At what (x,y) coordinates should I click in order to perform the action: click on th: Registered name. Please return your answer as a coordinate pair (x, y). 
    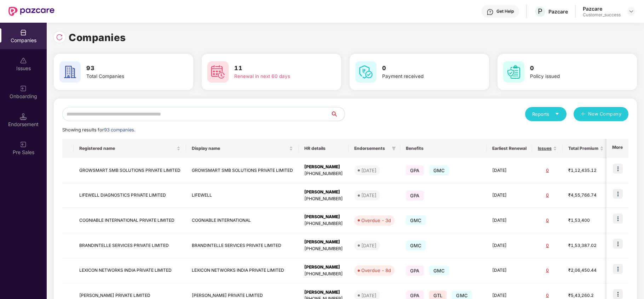
    Looking at the image, I should click on (130, 148).